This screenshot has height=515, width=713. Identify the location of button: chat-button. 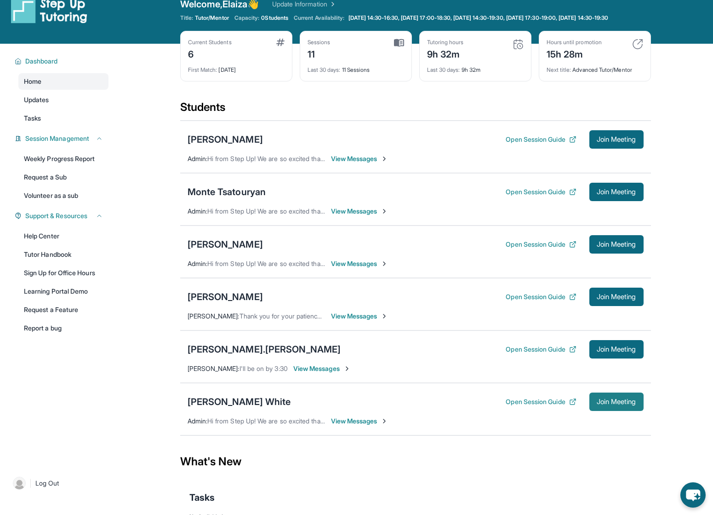
(693, 494).